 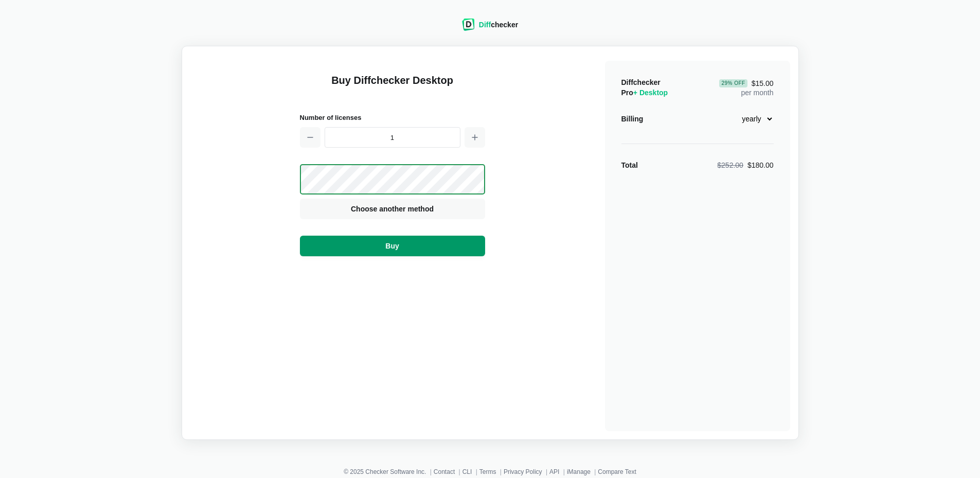 What do you see at coordinates (745, 165) in the screenshot?
I see `div: $180.00` at bounding box center [745, 165].